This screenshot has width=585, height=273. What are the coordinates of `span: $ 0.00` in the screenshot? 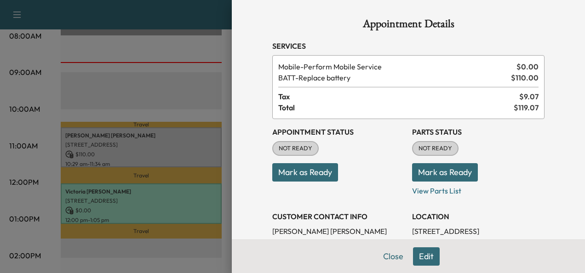 It's located at (527, 67).